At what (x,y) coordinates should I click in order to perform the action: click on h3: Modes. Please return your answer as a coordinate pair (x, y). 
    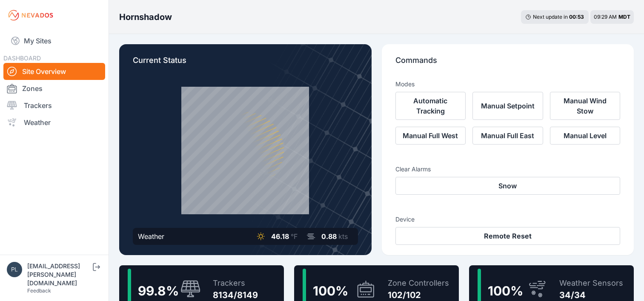
    Looking at the image, I should click on (405, 84).